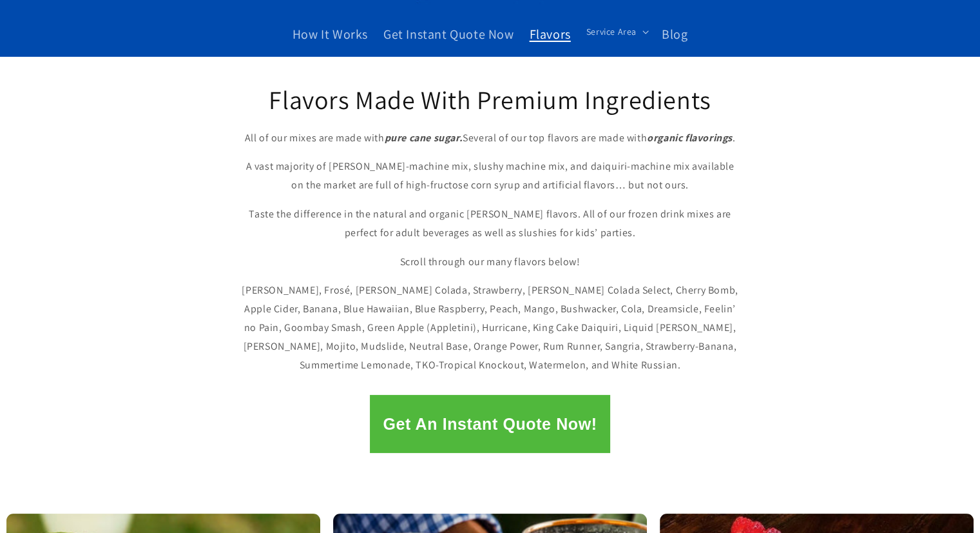 This screenshot has height=533, width=980. I want to click on span: Blog, so click(675, 34).